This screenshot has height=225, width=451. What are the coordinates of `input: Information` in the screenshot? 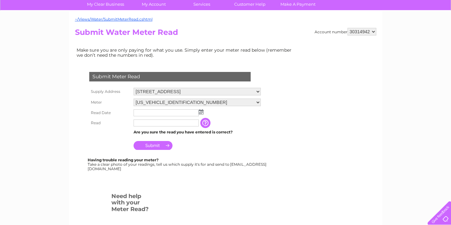 It's located at (206, 123).